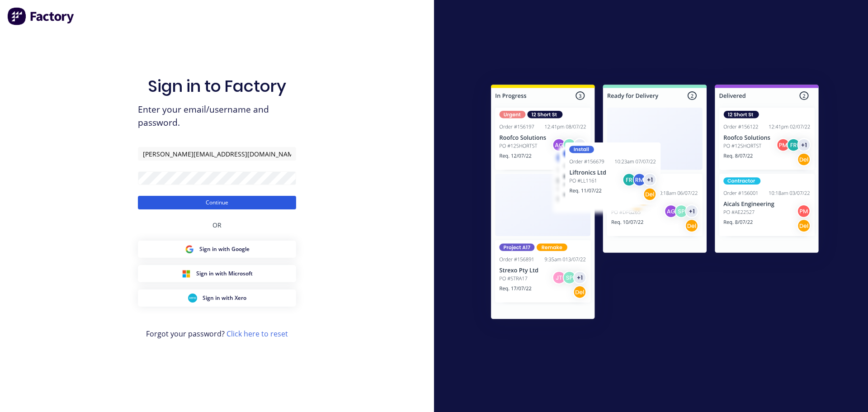  What do you see at coordinates (186, 274) in the screenshot?
I see `img: Microsoft Sign in` at bounding box center [186, 274].